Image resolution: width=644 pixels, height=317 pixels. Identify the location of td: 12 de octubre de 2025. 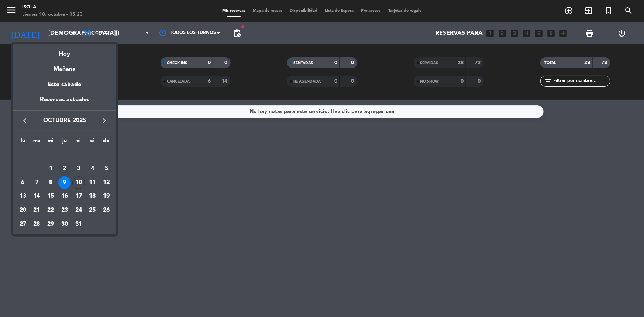
(106, 183).